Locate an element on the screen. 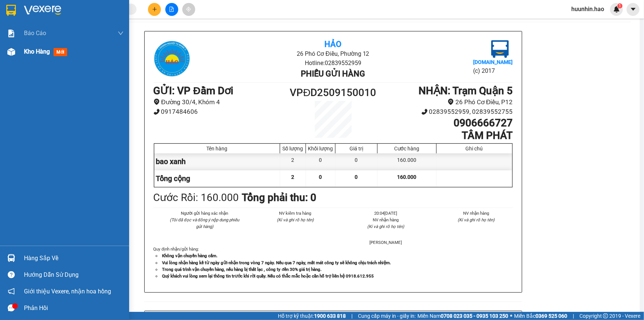 The width and height of the screenshot is (644, 320). img: icon-new-feature is located at coordinates (617, 9).